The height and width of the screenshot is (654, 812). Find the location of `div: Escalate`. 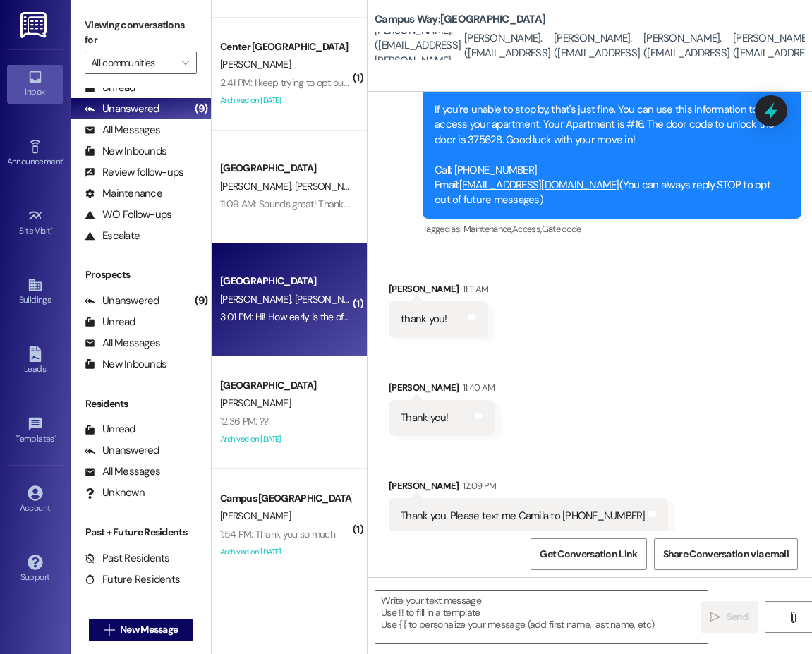

div: Escalate is located at coordinates (112, 236).